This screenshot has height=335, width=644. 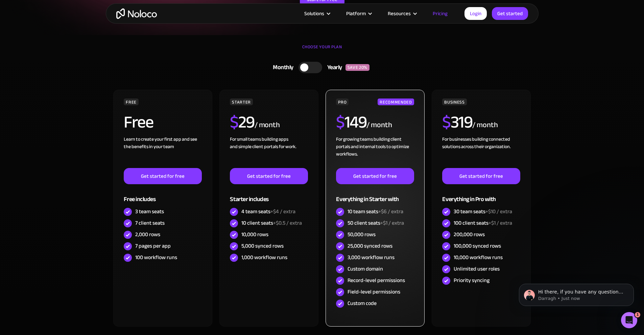 What do you see at coordinates (374, 195) in the screenshot?
I see `div: Everything in Starter with` at bounding box center [374, 195].